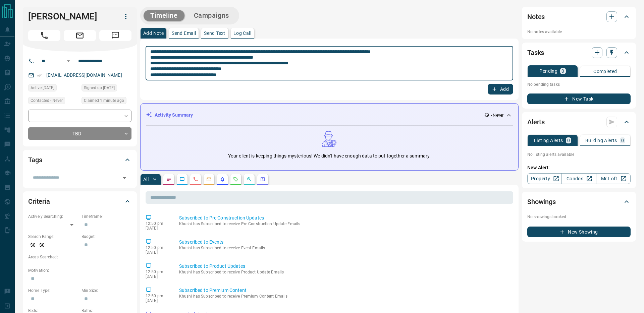  Describe the element at coordinates (536, 17) in the screenshot. I see `h2: Notes` at that location.